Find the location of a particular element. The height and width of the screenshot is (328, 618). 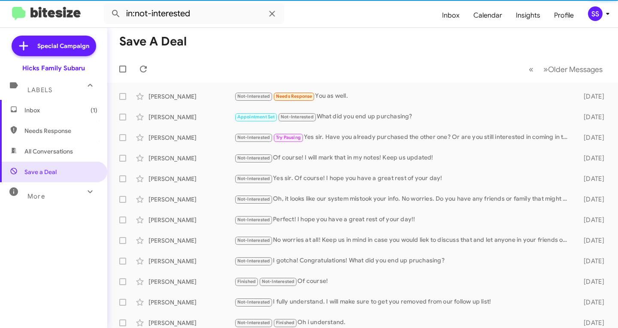

button: SS is located at coordinates (594, 14).